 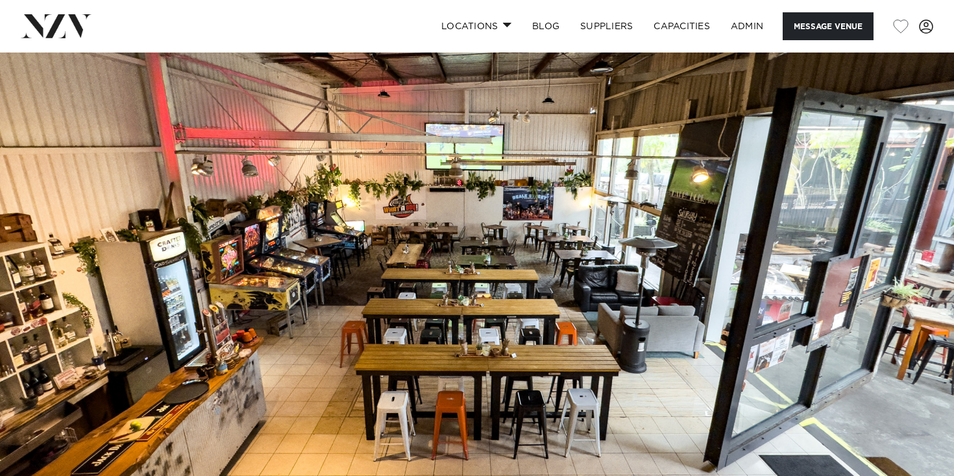 What do you see at coordinates (747, 26) in the screenshot?
I see `a: ADMIN` at bounding box center [747, 26].